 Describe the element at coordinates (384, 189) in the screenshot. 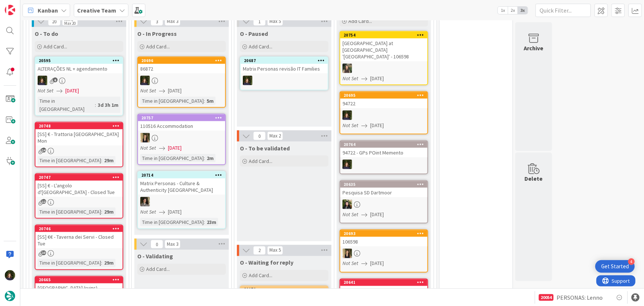

I see `div: 20635Pesquisa SD Dartmoor` at that location.